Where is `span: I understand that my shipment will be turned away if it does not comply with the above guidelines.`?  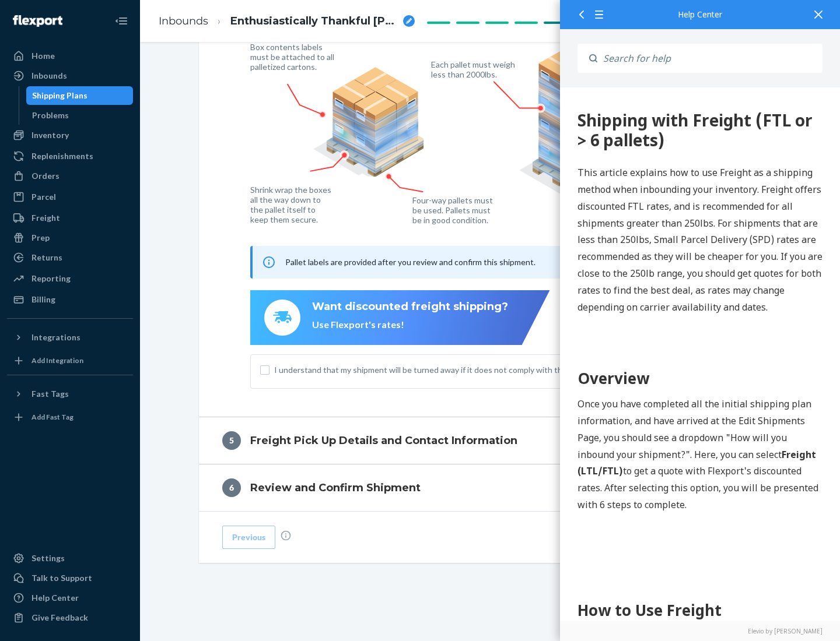
span: I understand that my shipment will be turned away if it does not comply with the above guidelines. is located at coordinates (498, 370).